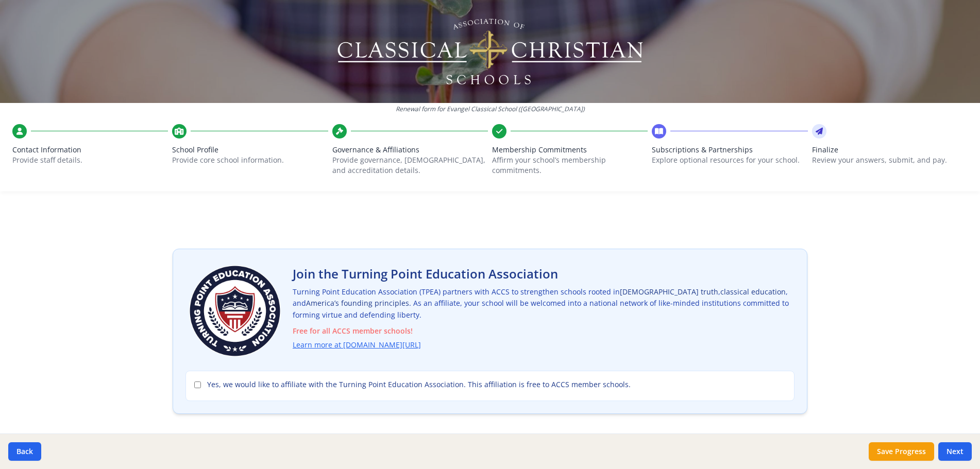  I want to click on span: classical education, so click(753, 291).